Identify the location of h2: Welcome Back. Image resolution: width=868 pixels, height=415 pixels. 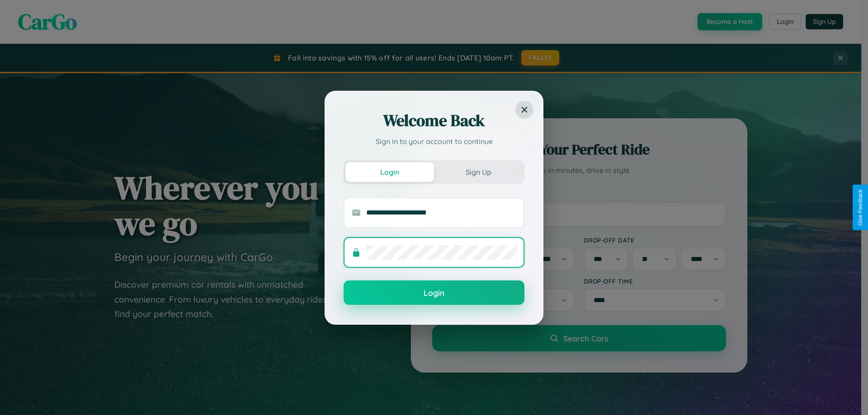
(434, 121).